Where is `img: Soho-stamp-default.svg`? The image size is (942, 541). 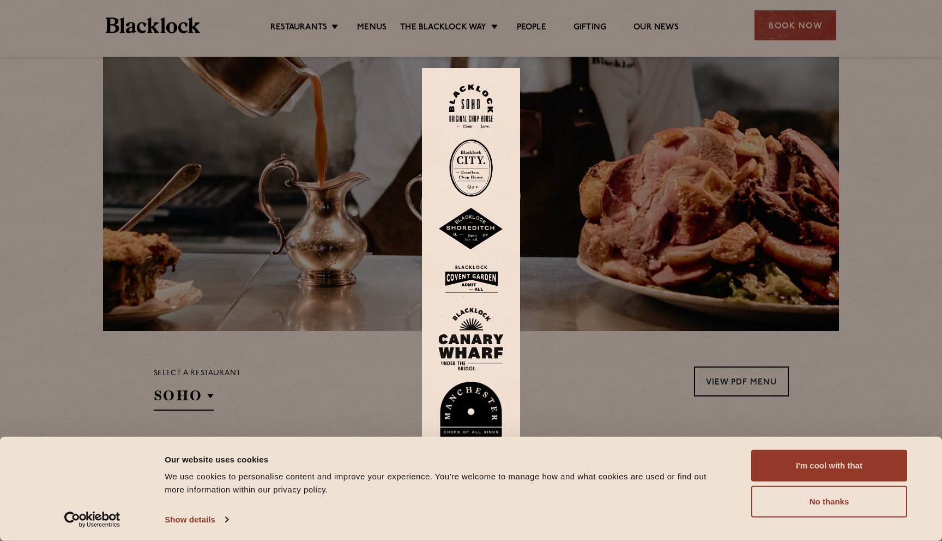 img: Soho-stamp-default.svg is located at coordinates (471, 106).